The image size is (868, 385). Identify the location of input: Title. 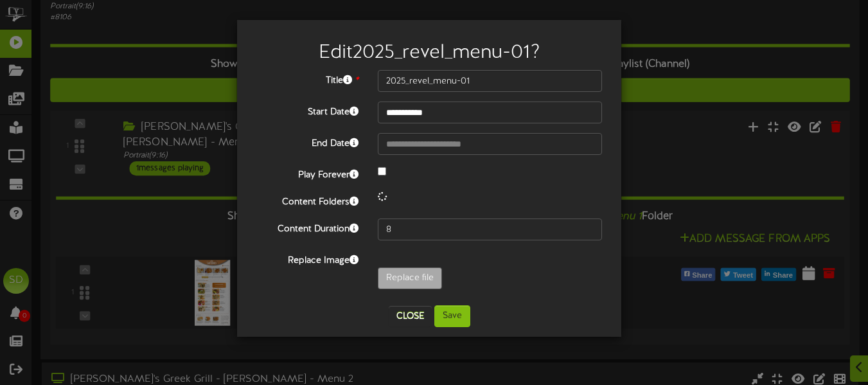
(489, 81).